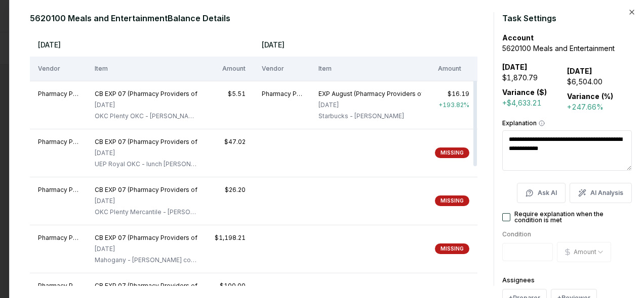 The height and width of the screenshot is (298, 644). I want to click on div: UEP Royal OKC - lunch Stefan, so click(146, 164).